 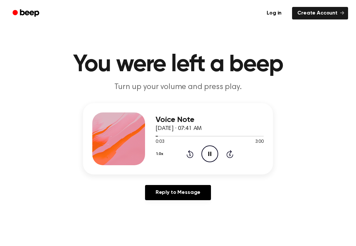 What do you see at coordinates (259, 142) in the screenshot?
I see `span: 3:00` at bounding box center [259, 142].